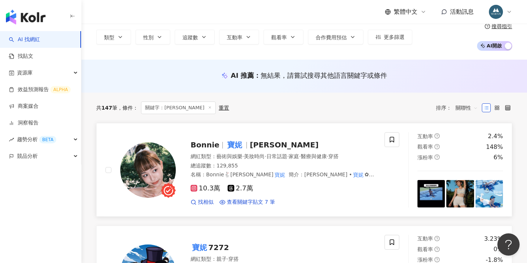 The height and width of the screenshot is (263, 527). I want to click on a: searchAI 找網紅, so click(24, 40).